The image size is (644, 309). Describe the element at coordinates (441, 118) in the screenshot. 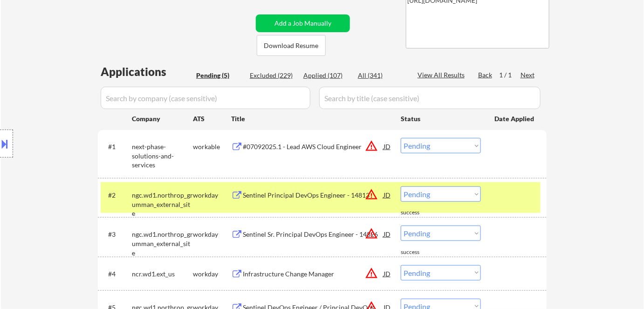

I see `div: Status` at that location.